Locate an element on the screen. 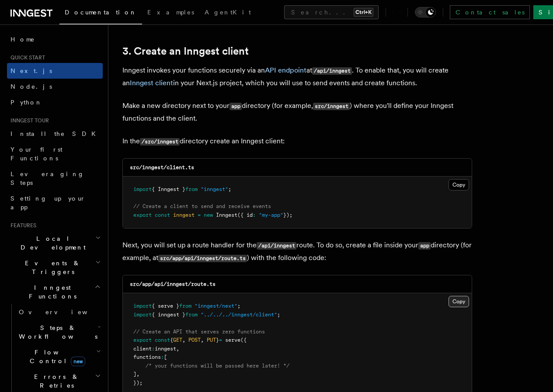  button: Toggle dark mode is located at coordinates (425, 12).